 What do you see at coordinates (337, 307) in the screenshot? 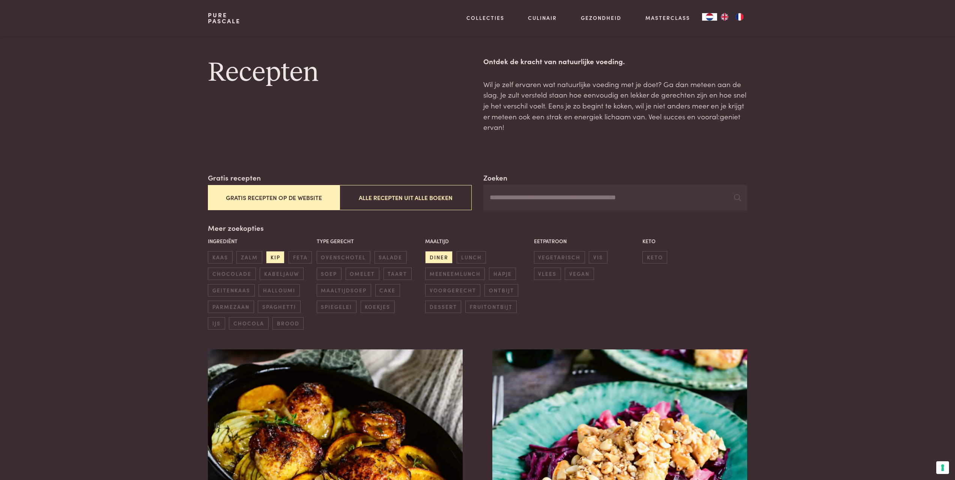
I see `span: spiegelei` at bounding box center [337, 307].